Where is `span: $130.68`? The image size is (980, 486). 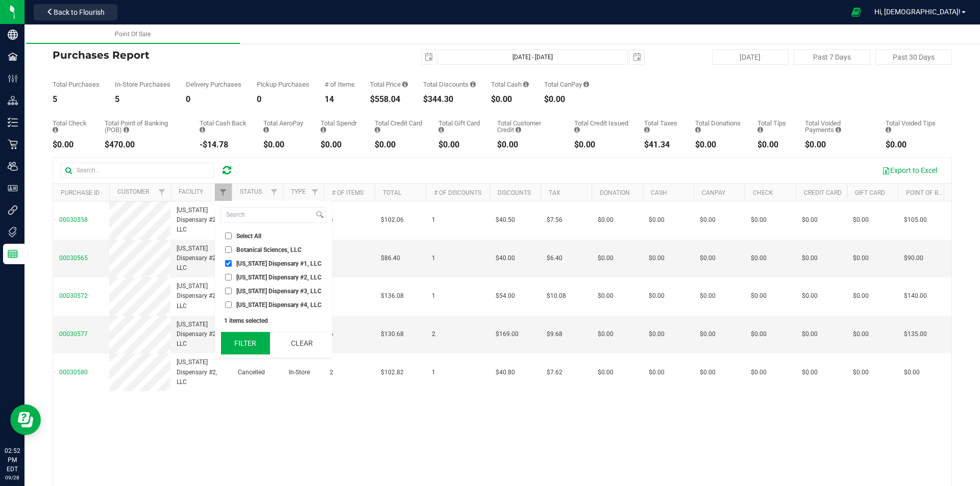 span: $130.68 is located at coordinates (392, 334).